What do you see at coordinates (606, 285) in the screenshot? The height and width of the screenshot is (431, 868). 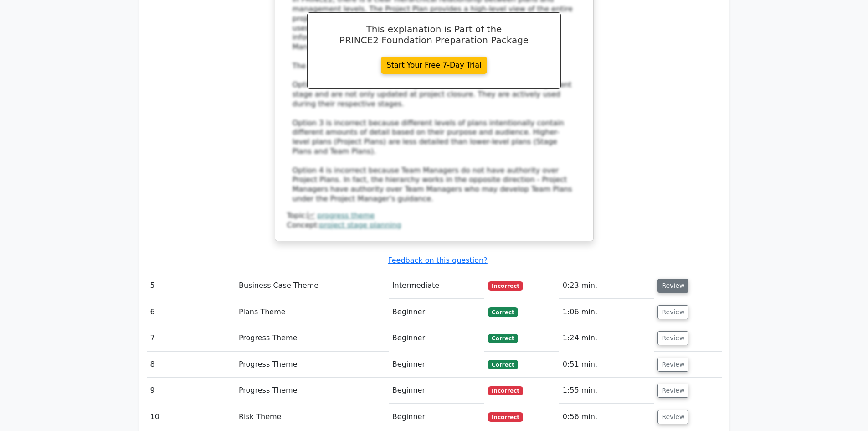 I see `td: 0:23 min.` at bounding box center [606, 285].